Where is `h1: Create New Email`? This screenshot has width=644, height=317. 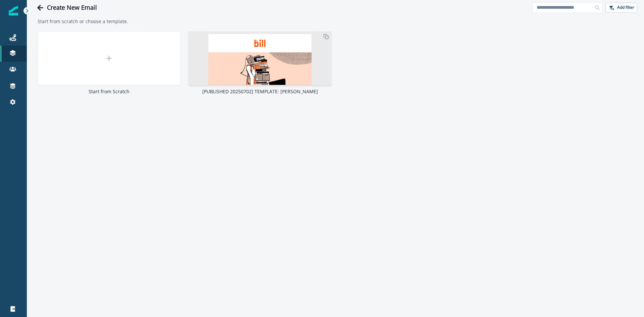 h1: Create New Email is located at coordinates (72, 7).